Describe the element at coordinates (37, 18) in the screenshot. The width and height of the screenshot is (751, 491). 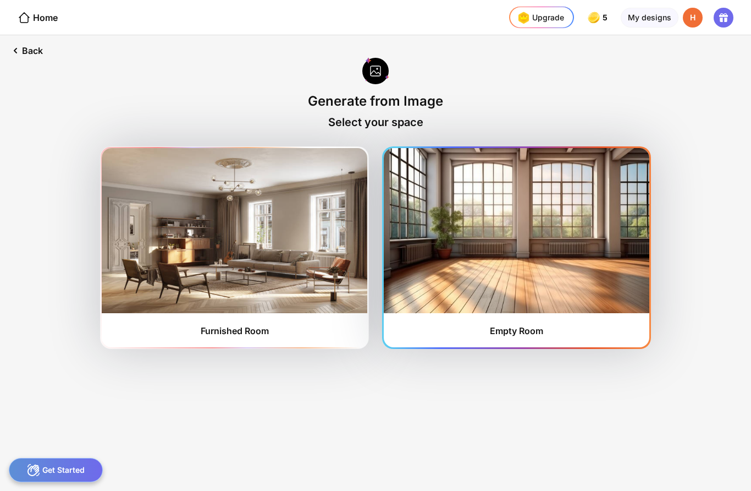
I see `div: Home` at that location.